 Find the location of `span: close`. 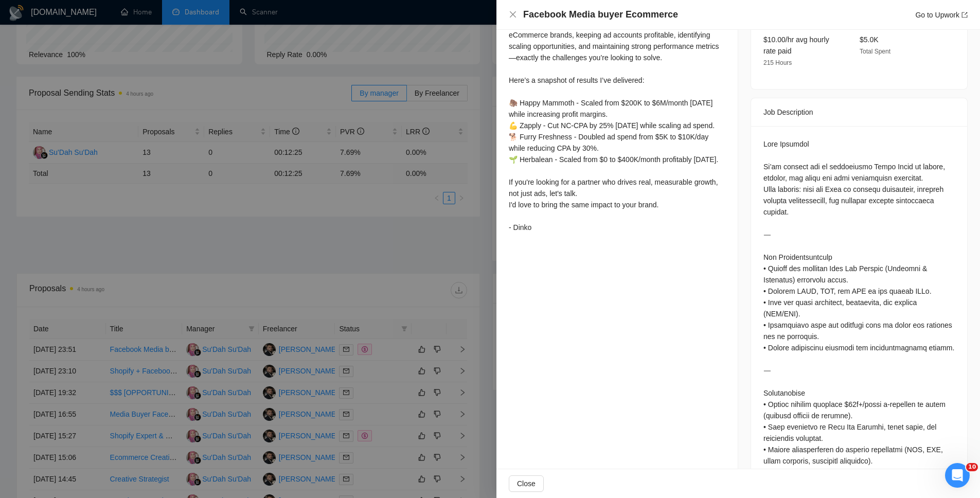

span: close is located at coordinates (513, 15).